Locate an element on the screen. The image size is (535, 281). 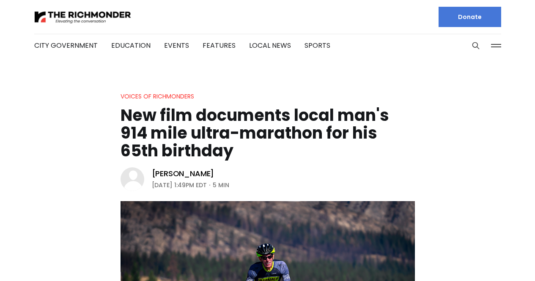
button: Search this site is located at coordinates (476, 46).